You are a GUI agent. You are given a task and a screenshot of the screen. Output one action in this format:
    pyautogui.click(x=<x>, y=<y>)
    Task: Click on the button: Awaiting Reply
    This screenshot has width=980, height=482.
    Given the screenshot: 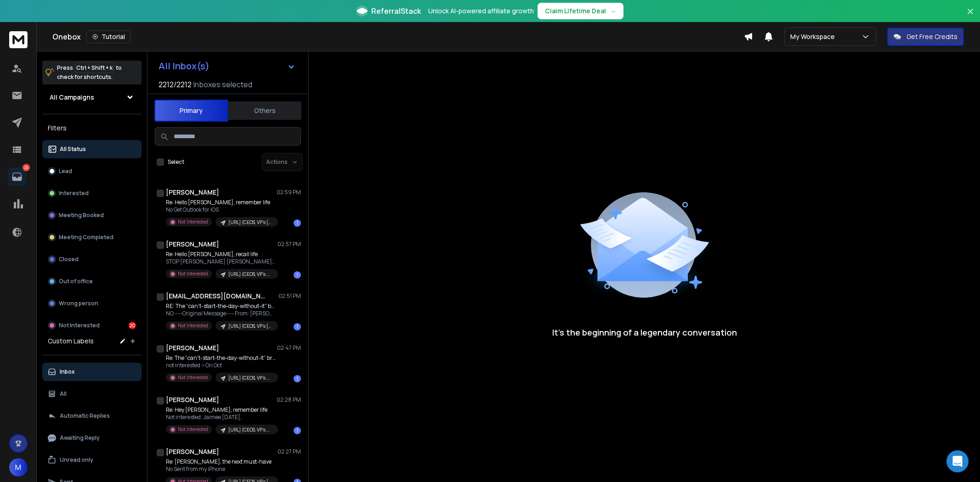 What is the action you would take?
    pyautogui.click(x=92, y=438)
    